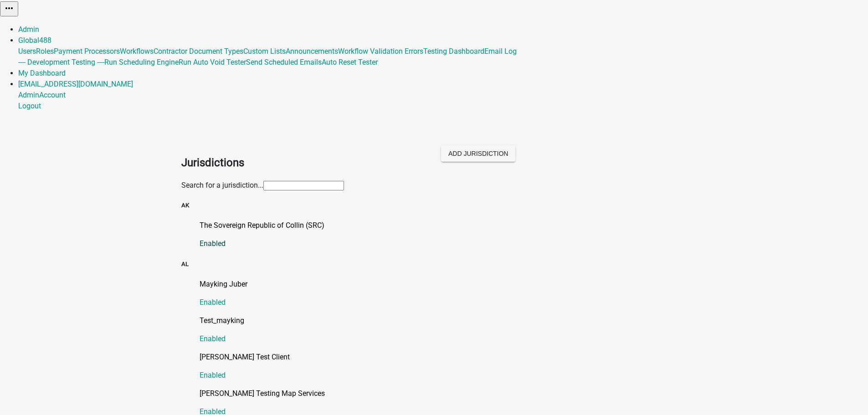  I want to click on div: Global488, so click(443, 57).